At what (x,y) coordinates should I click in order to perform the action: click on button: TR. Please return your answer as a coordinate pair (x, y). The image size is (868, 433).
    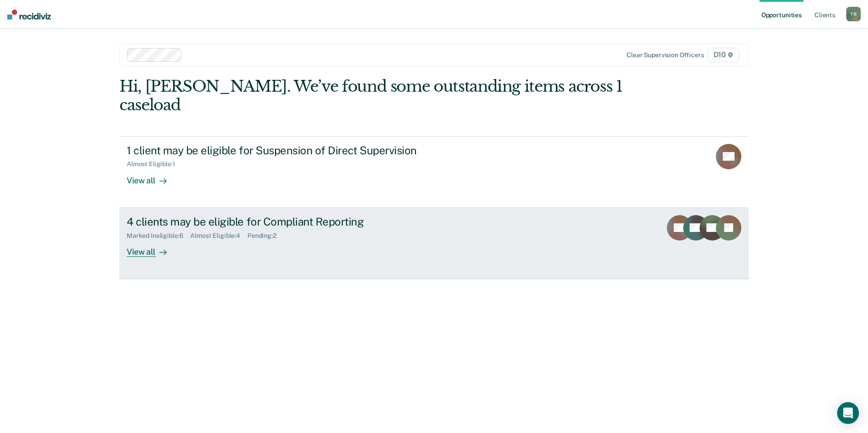
    Looking at the image, I should click on (853, 14).